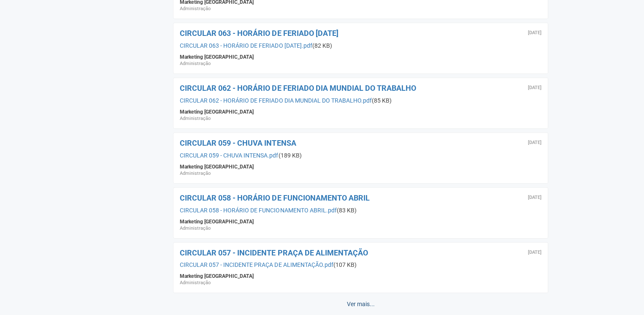  Describe the element at coordinates (258, 210) in the screenshot. I see `a: CIRCULAR 058 - HORÁRIO DE FUNCIONAMENTO ABRIL.pdf` at that location.